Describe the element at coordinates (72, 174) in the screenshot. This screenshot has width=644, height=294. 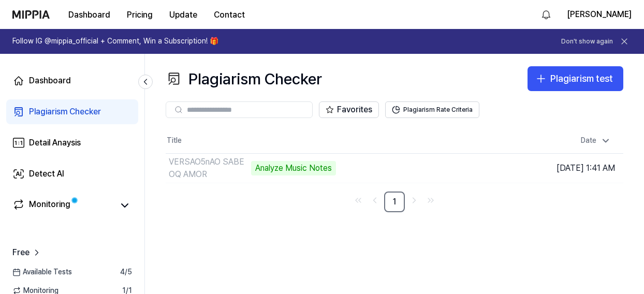
I see `a: Detect AI` at that location.